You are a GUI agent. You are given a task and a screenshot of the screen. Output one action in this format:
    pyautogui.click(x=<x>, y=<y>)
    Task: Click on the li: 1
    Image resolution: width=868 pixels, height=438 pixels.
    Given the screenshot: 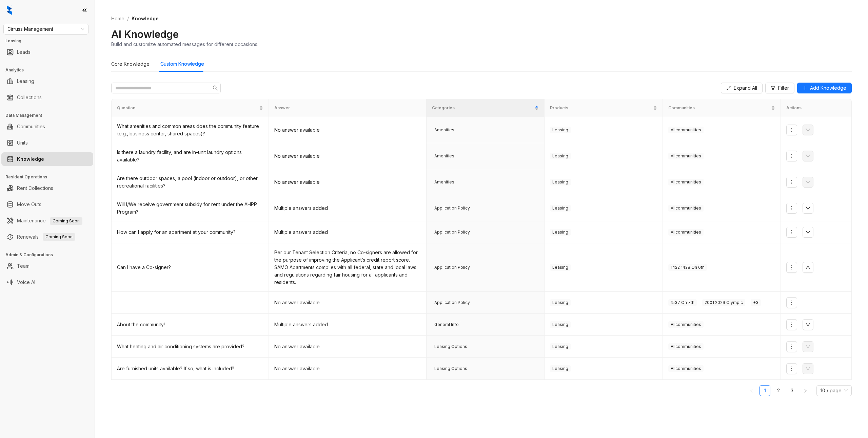 What is the action you would take?
    pyautogui.click(x=765, y=391)
    